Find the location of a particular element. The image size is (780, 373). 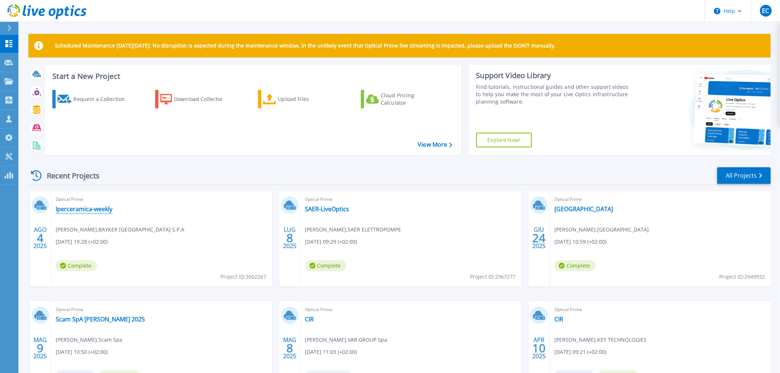

a: Upload Files is located at coordinates (299, 99).